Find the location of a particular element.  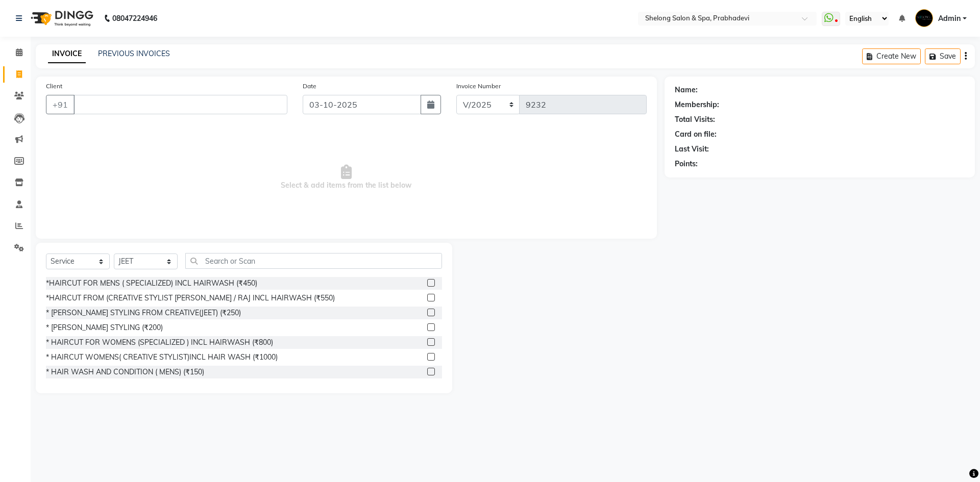

span: Admin is located at coordinates (949, 18).